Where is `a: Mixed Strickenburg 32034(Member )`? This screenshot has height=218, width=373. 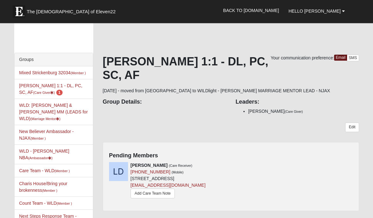
a: Mixed Strickenburg 32034(Member ) is located at coordinates (53, 73).